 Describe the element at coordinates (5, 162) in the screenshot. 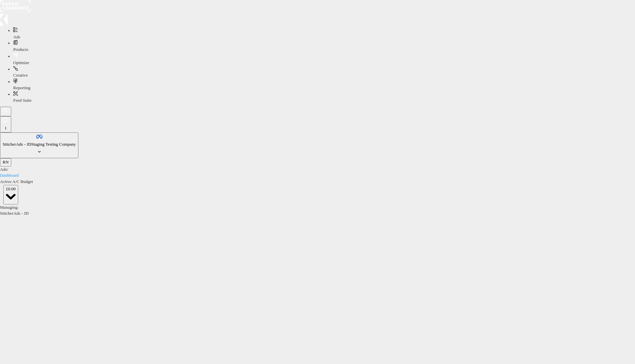

I see `span: RN` at that location.